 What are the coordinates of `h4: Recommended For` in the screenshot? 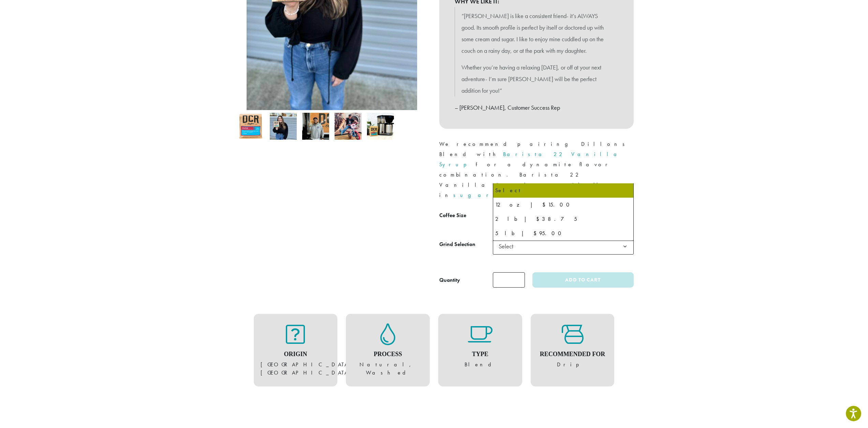 It's located at (573, 354).